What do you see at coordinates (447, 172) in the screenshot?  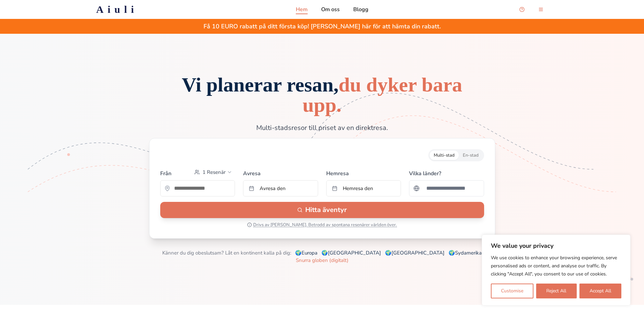 I see `label: Vilka länder?` at bounding box center [447, 172].